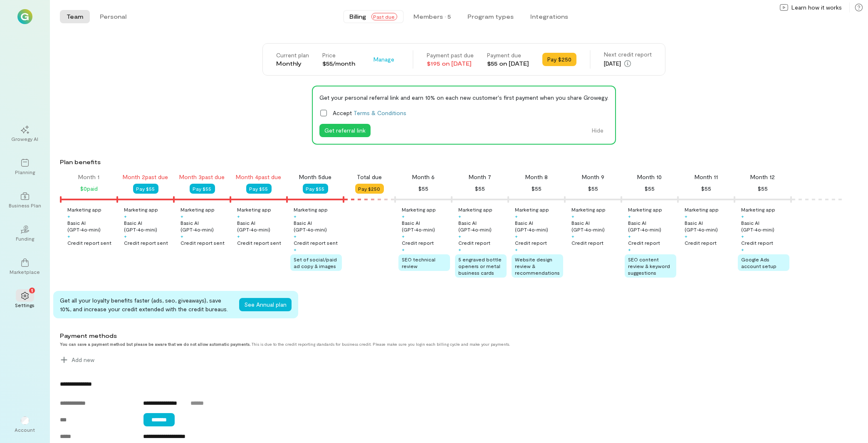 The height and width of the screenshot is (443, 868). Describe the element at coordinates (25, 139) in the screenshot. I see `div: Growegy AI` at that location.